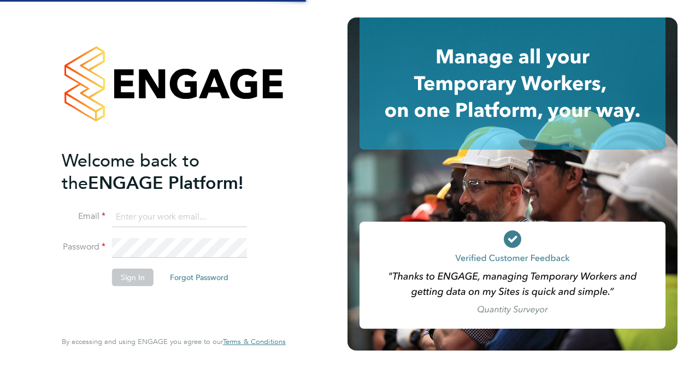 The image size is (695, 368). Describe the element at coordinates (131, 172) in the screenshot. I see `span: Welcome back to the` at that location.